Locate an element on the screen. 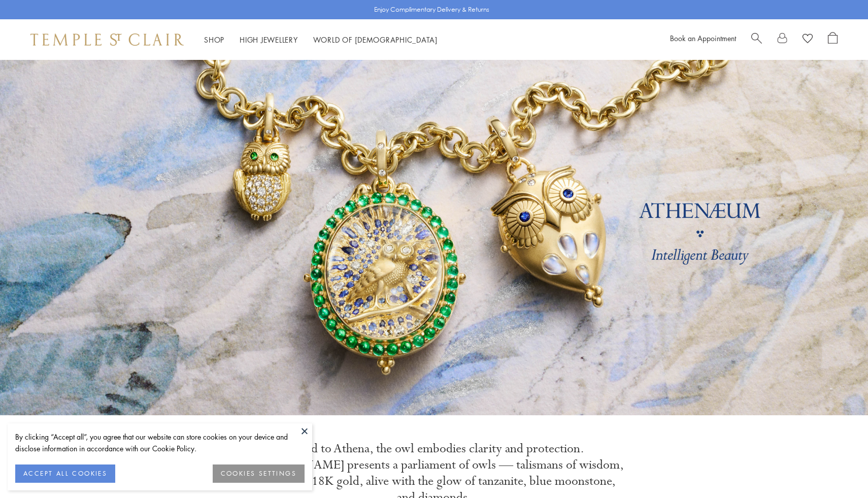 Image resolution: width=868 pixels, height=498 pixels. a: Search is located at coordinates (757, 40).